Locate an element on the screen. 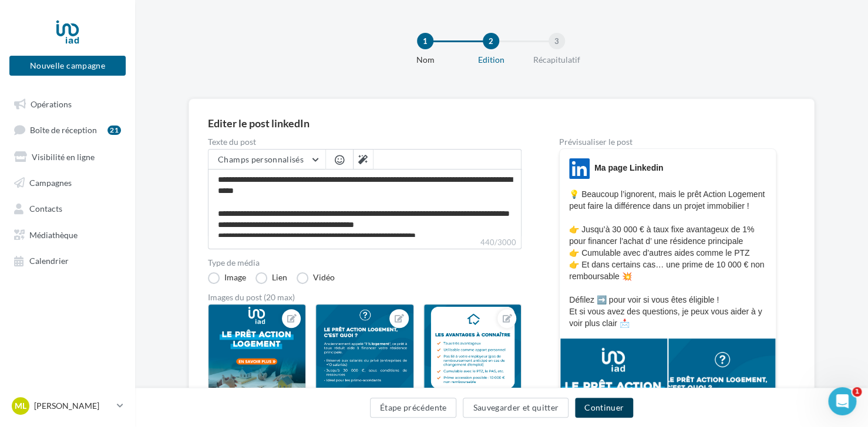  button: Continuer is located at coordinates (604, 407).